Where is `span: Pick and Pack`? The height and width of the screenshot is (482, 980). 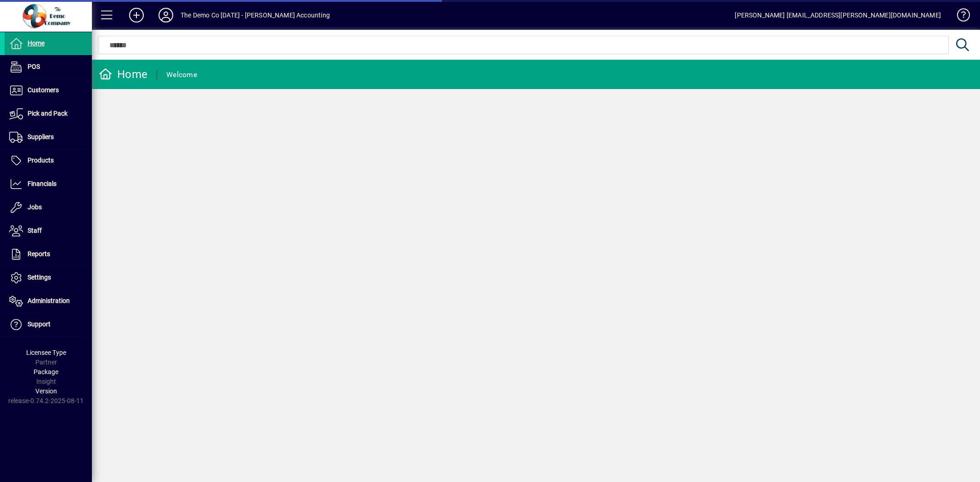 span: Pick and Pack is located at coordinates (47, 113).